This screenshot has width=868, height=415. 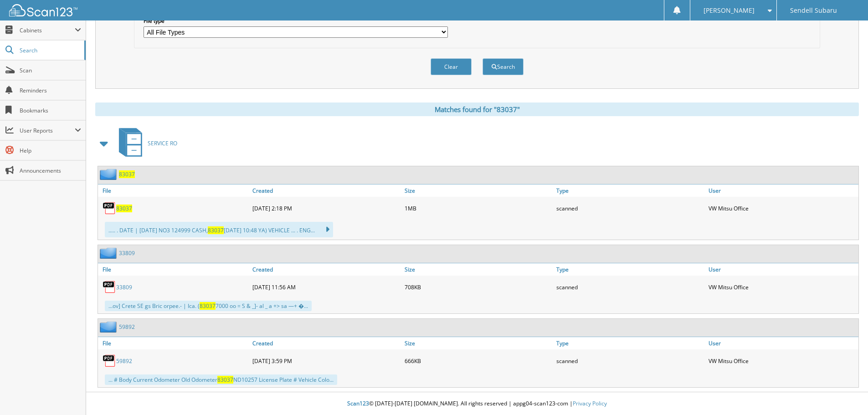 I want to click on a: SERVICE RO, so click(x=146, y=143).